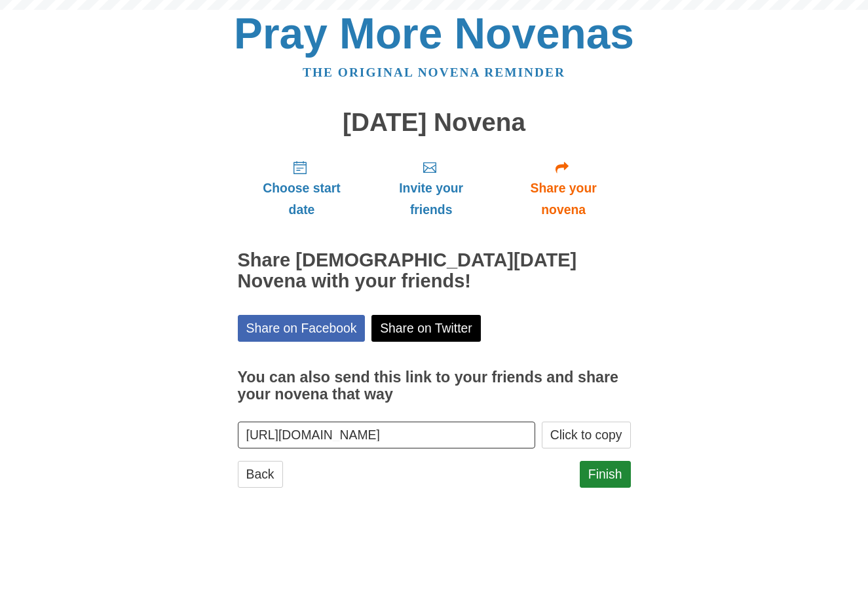  I want to click on button: Click to copy, so click(586, 434).